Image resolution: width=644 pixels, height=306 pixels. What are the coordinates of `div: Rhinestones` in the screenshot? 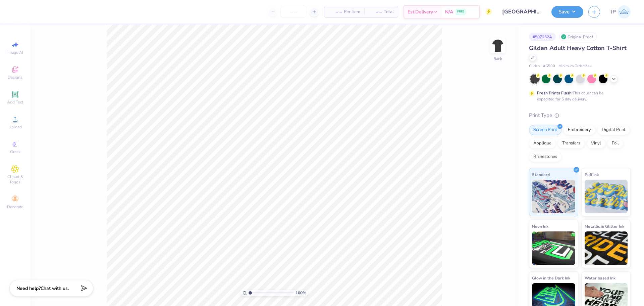 It's located at (544, 157).